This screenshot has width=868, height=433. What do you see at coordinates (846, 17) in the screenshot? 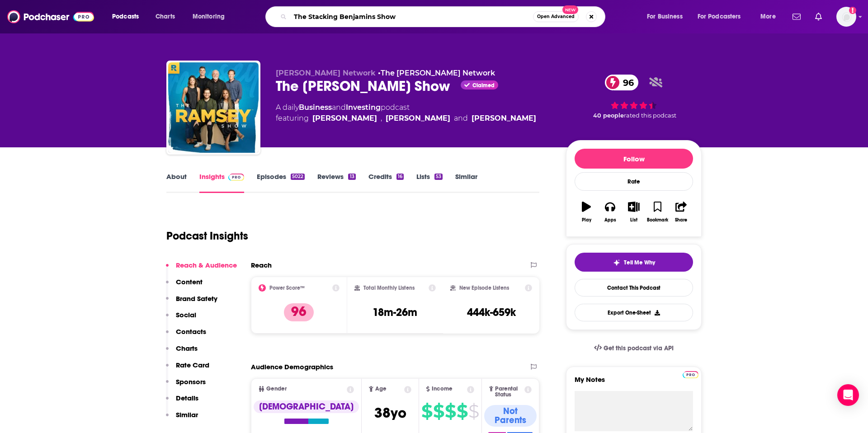
I see `span: Logged in as JamesRod2024` at bounding box center [846, 17].